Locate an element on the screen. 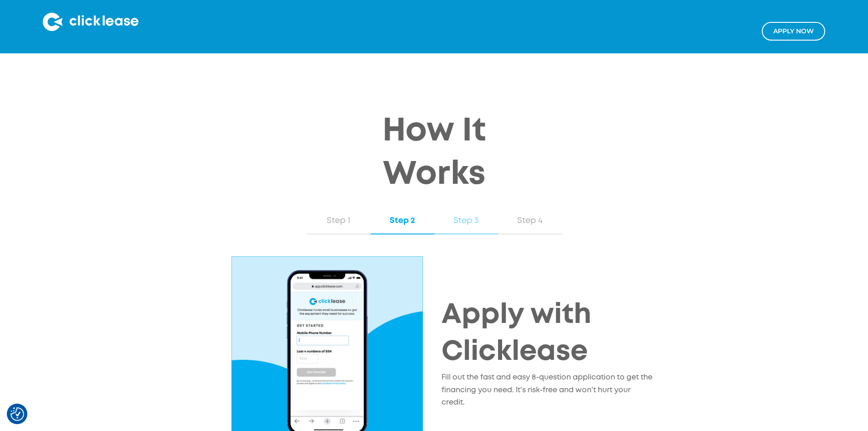  p: Fill out the fast and easy 8-question application to get the financing you need. It's risk-free a... is located at coordinates (548, 390).